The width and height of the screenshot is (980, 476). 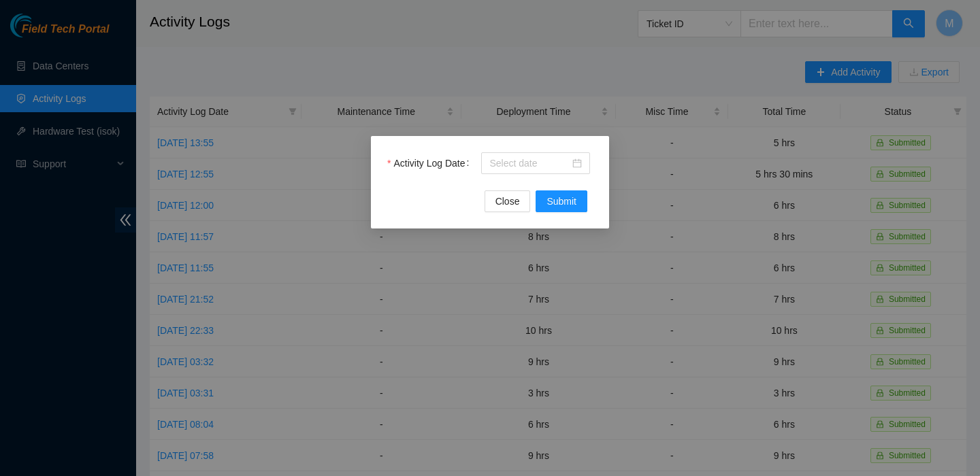 What do you see at coordinates (508, 201) in the screenshot?
I see `span: Close` at bounding box center [508, 201].